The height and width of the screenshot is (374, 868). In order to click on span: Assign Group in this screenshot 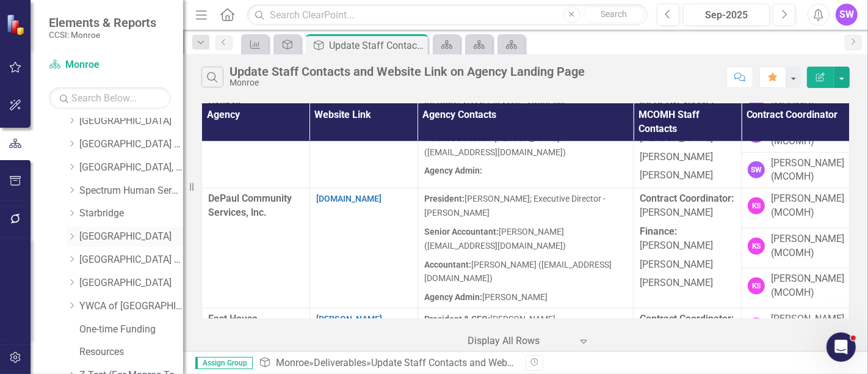, I will do `click(224, 363)`.